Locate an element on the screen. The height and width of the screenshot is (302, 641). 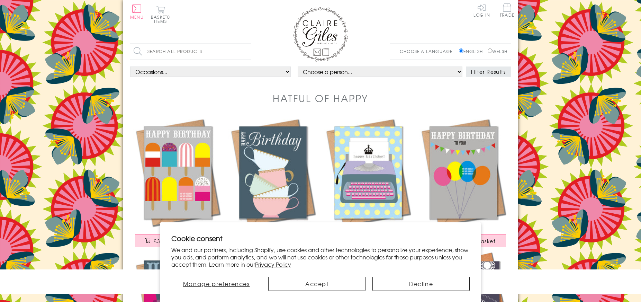
a: Birthday Card, Tea Cups, Happy Birthday £3.00 Add to Basket is located at coordinates (273, 175).